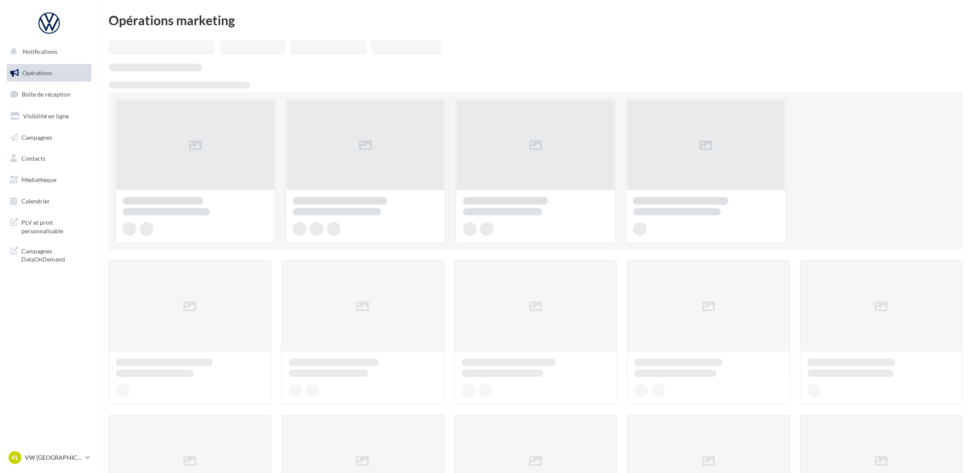 The image size is (973, 473). I want to click on span: Opérations, so click(37, 73).